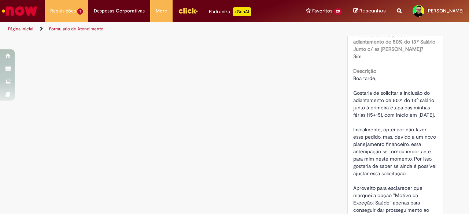  Describe the element at coordinates (322, 11) in the screenshot. I see `span: Favoritos` at that location.